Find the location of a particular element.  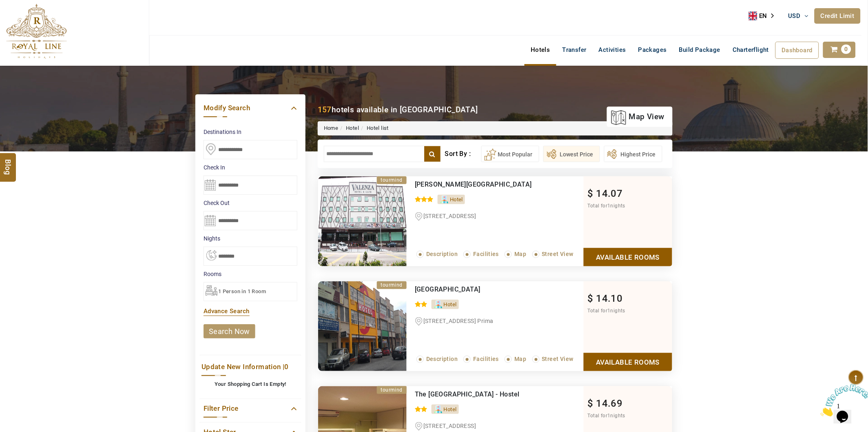

div: CloseChat attention grabber is located at coordinates (26, 19).